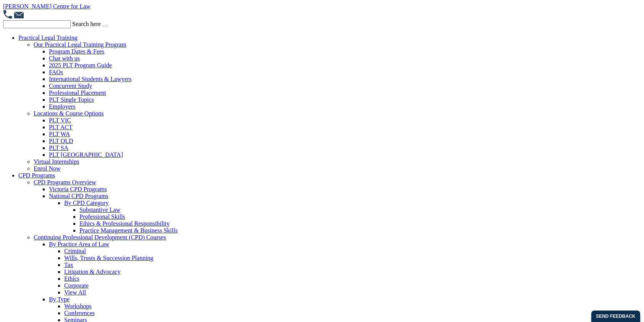 The width and height of the screenshot is (644, 322). What do you see at coordinates (47, 168) in the screenshot?
I see `a: Enrol Now` at bounding box center [47, 168].